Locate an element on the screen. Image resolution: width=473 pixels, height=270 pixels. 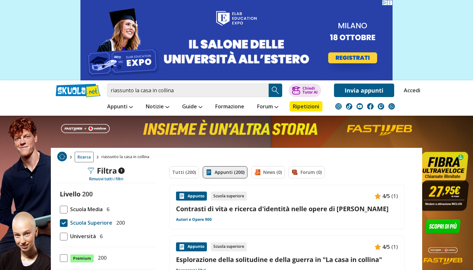
a: Appunti is located at coordinates (120, 107).